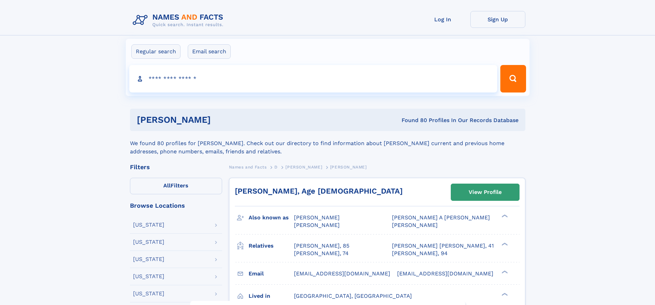 The width and height of the screenshot is (655, 305). I want to click on h3: Email, so click(271, 273).